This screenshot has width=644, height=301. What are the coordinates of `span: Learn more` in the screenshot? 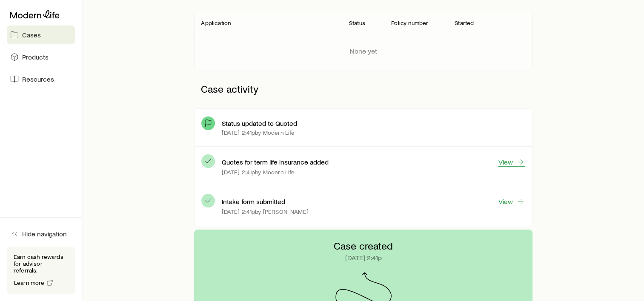 It's located at (29, 283).